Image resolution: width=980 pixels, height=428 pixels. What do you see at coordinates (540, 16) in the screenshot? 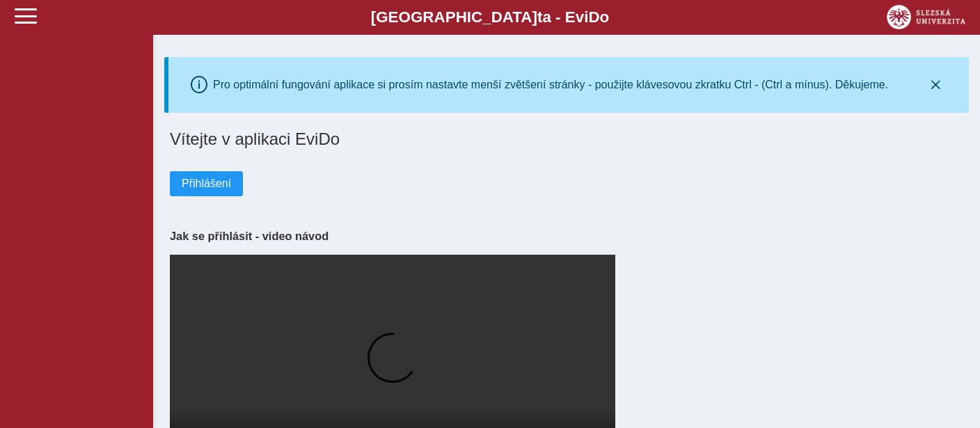
I see `span: t` at bounding box center [540, 16].